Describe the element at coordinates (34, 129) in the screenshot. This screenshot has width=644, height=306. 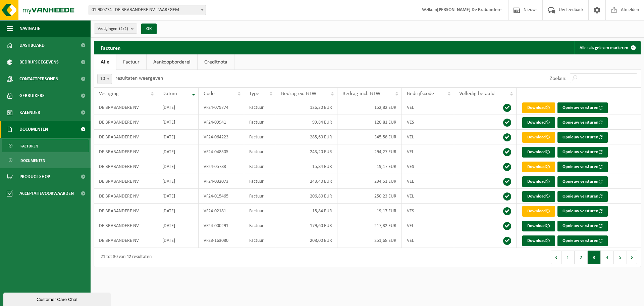
I see `span: Documenten` at that location.